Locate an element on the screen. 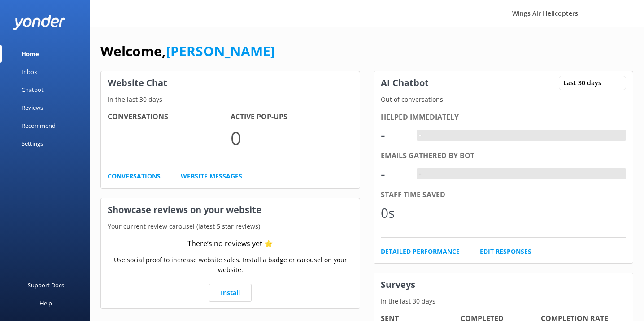 This screenshot has width=644, height=321. span: Wings Air Helicopters is located at coordinates (545, 13).